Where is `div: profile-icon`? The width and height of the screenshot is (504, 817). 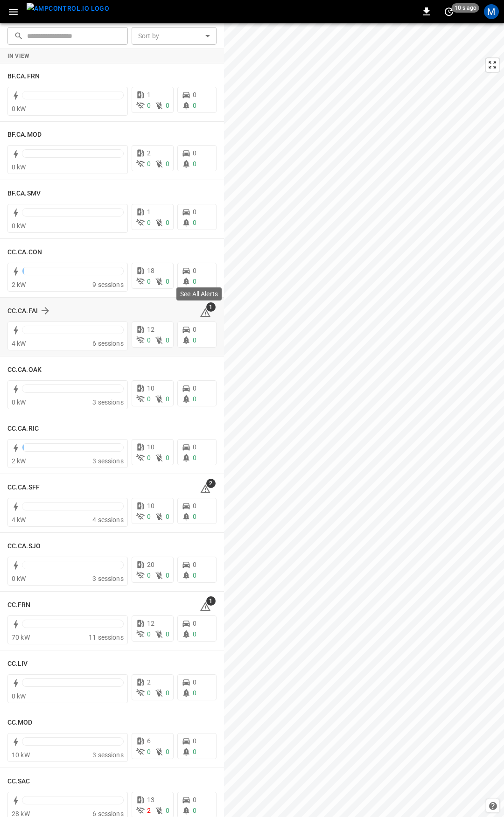 div: profile-icon is located at coordinates (491, 12).